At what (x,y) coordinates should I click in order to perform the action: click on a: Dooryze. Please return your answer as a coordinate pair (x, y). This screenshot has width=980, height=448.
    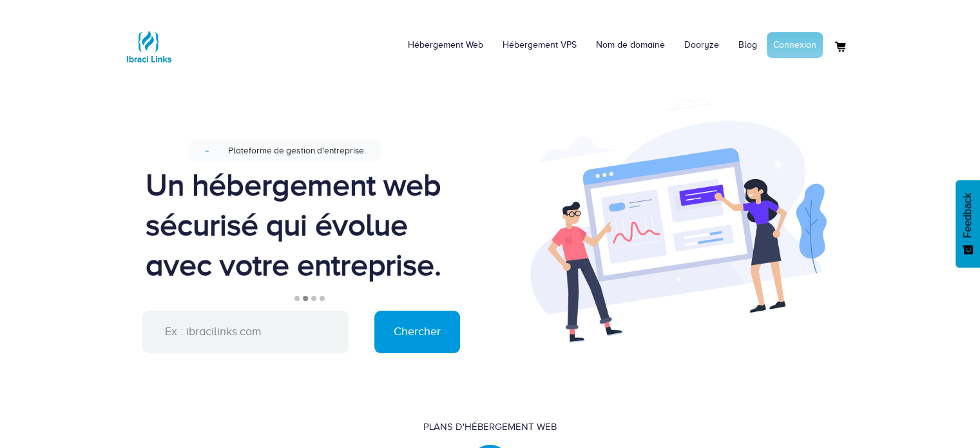
    Looking at the image, I should click on (702, 45).